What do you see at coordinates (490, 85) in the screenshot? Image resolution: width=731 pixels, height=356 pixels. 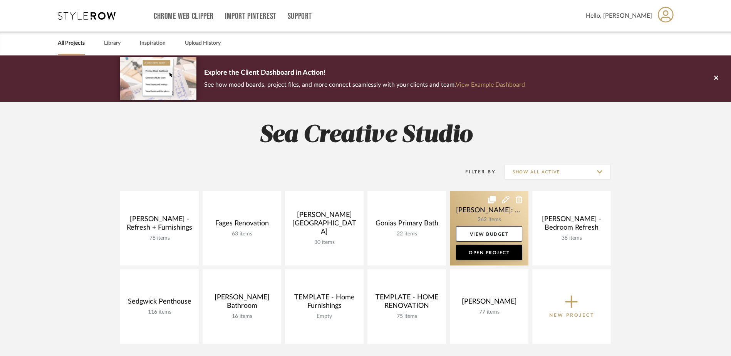 I see `a: View Example Dashboard` at bounding box center [490, 85].